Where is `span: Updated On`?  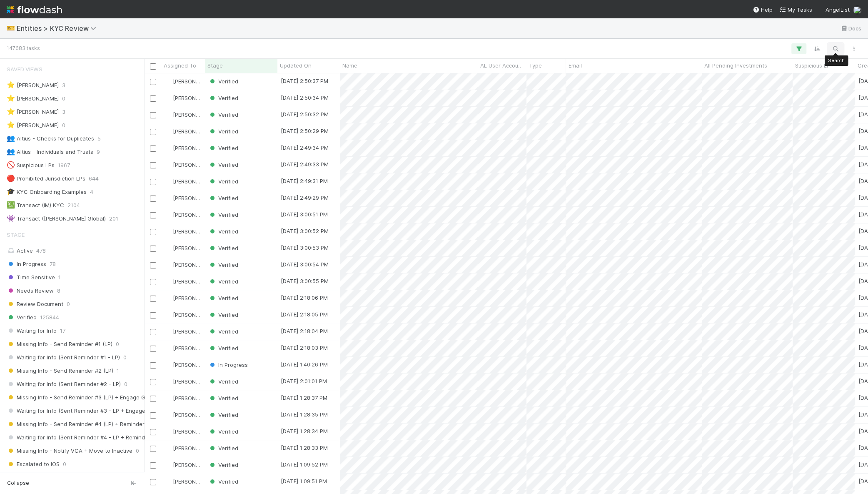
span: Updated On is located at coordinates (296, 66).